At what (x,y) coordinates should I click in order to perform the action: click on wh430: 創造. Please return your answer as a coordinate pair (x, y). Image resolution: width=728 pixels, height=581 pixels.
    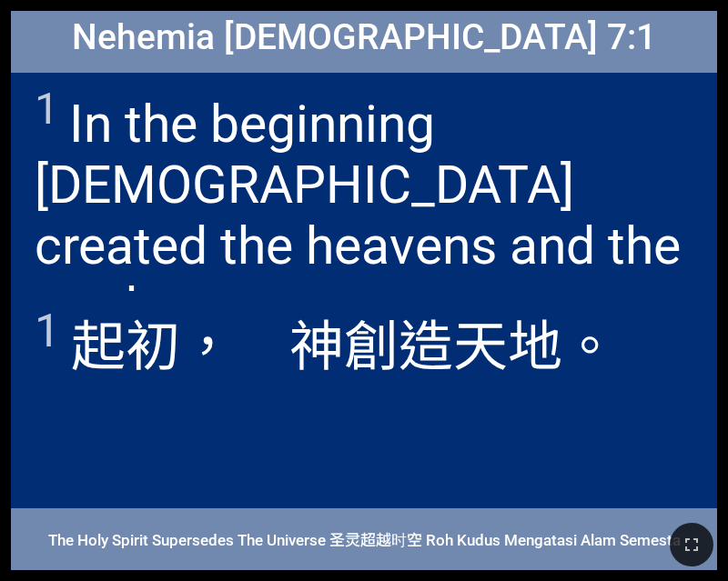
    Looking at the image, I should click on (480, 347).